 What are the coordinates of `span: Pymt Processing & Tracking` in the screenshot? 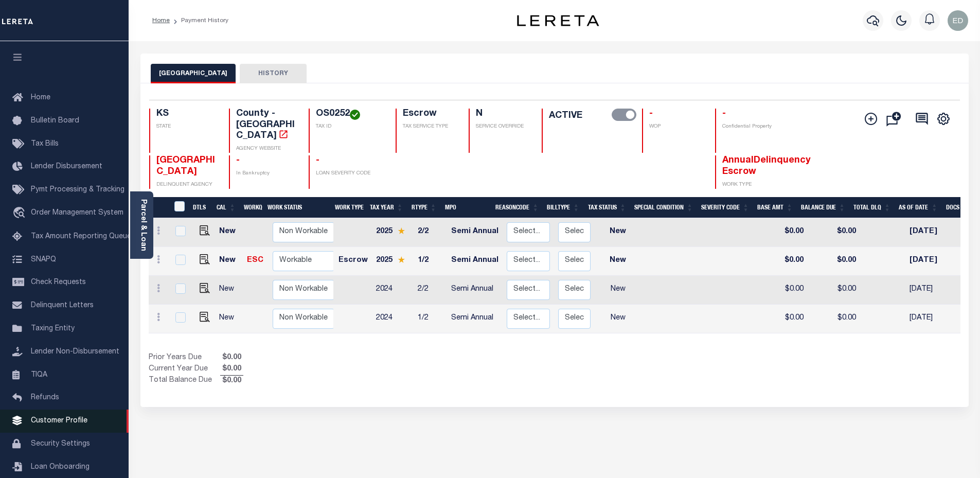 It's located at (78, 190).